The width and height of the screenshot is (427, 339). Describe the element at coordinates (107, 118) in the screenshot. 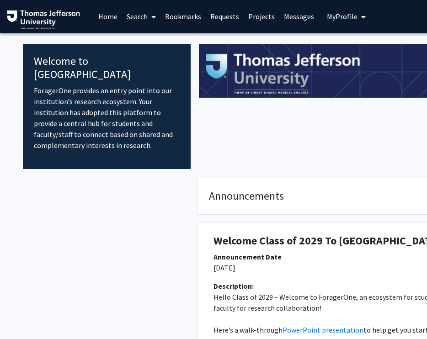

I see `p: ForagerOne provides an entry point into our institution’s research ecosystem. Your institution ha...` at that location.